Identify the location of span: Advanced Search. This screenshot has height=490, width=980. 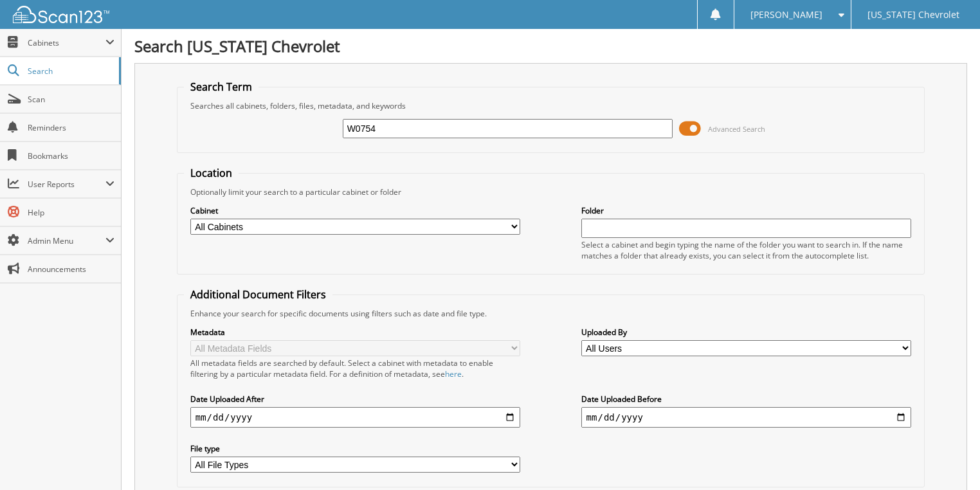
(737, 129).